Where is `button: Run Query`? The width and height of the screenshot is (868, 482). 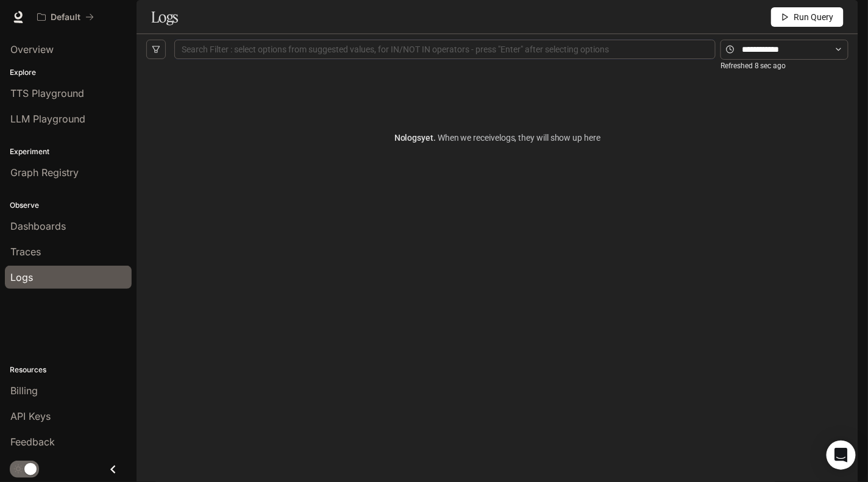 button: Run Query is located at coordinates (807, 17).